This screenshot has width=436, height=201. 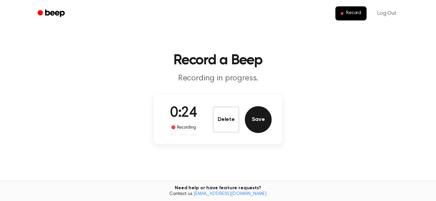 I want to click on span: 0:24, so click(x=183, y=113).